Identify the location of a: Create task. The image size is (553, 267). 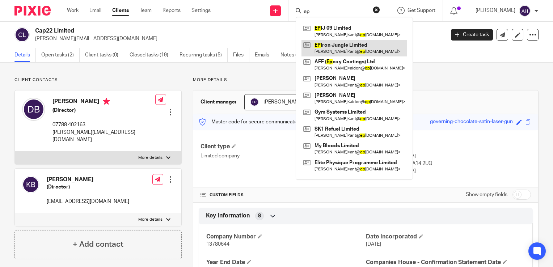
(472, 35).